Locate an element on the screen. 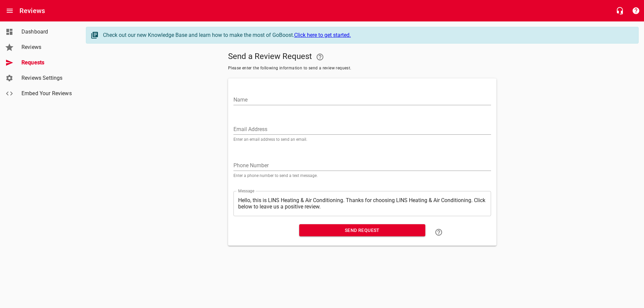 This screenshot has height=308, width=644. h5: Send a Review Request is located at coordinates (362, 57).